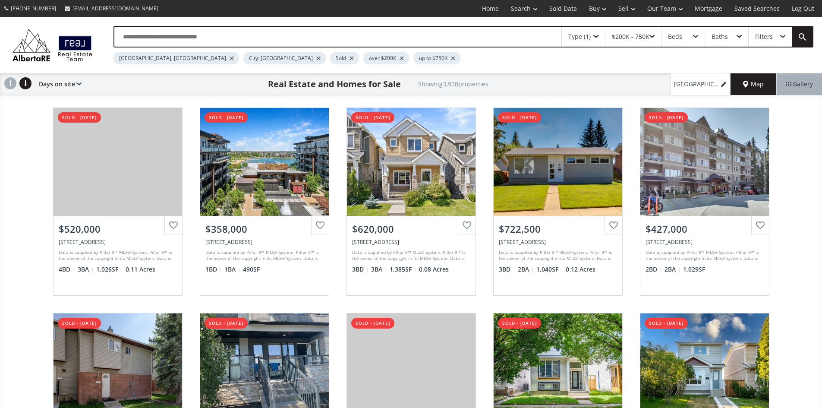  Describe the element at coordinates (264, 242) in the screenshot. I see `div: 122 Mahogany Centre SE #508, Calgary, AB T2M 1J3` at that location.